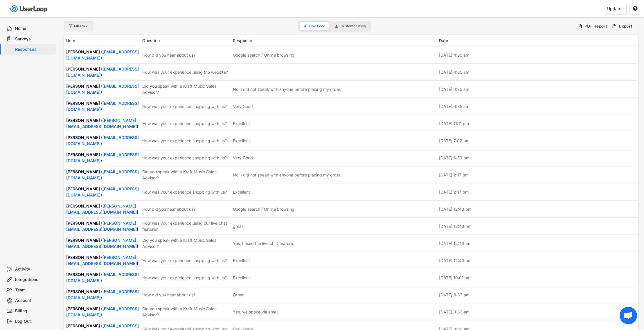 The height and width of the screenshot is (330, 644). Describe the element at coordinates (263, 243) in the screenshot. I see `div: Yes, I used the live chat feature.` at that location.